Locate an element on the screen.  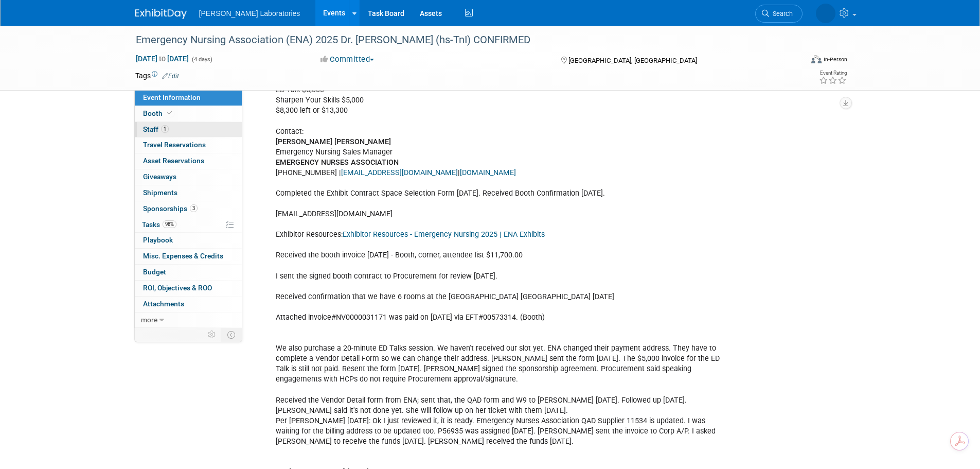
span: Giveaways is located at coordinates (160, 177).